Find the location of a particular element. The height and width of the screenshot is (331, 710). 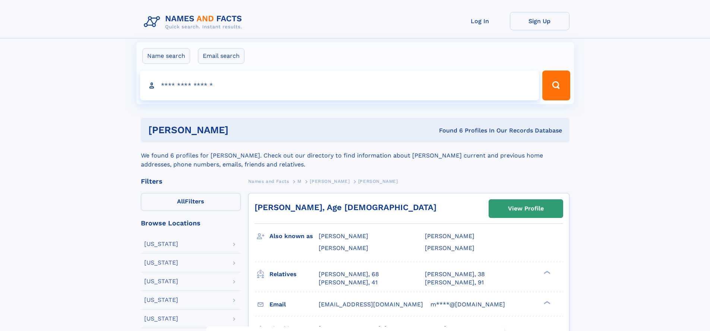

label: Email search is located at coordinates (221, 56).